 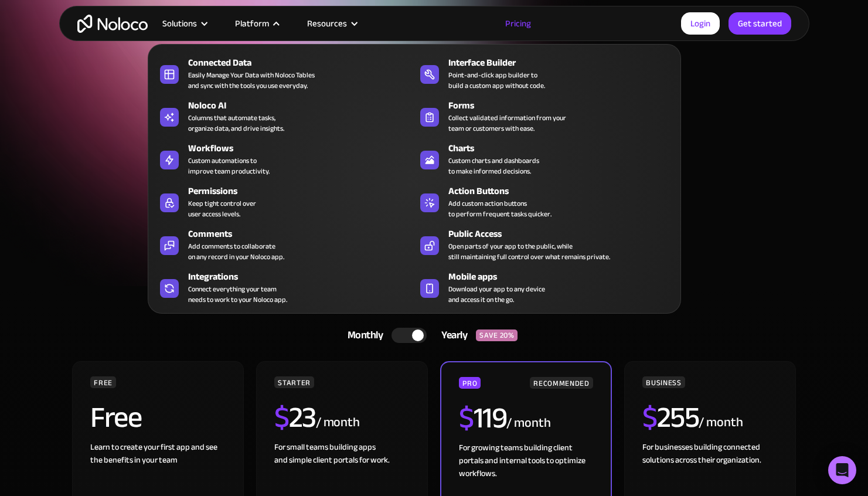 What do you see at coordinates (482, 418) in the screenshot?
I see `h2: 119` at bounding box center [482, 418].